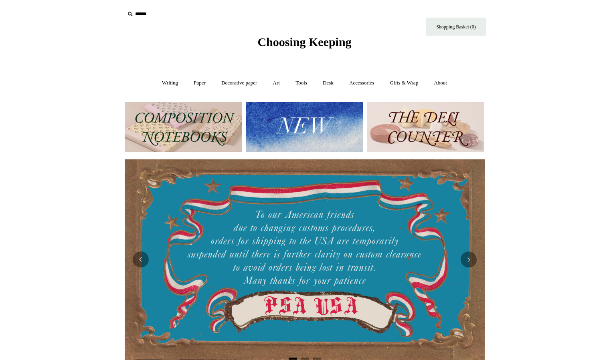 This screenshot has width=609, height=364. Describe the element at coordinates (304, 358) in the screenshot. I see `button: Page 2` at that location.